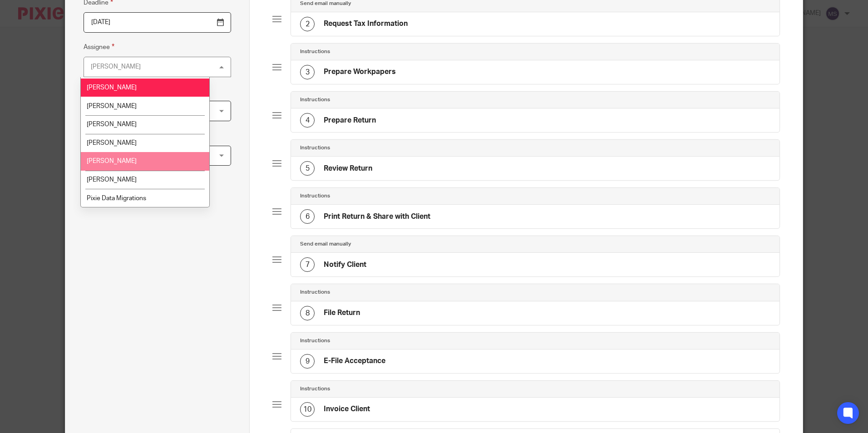 Image resolution: width=868 pixels, height=433 pixels. I want to click on div: 2, so click(307, 24).